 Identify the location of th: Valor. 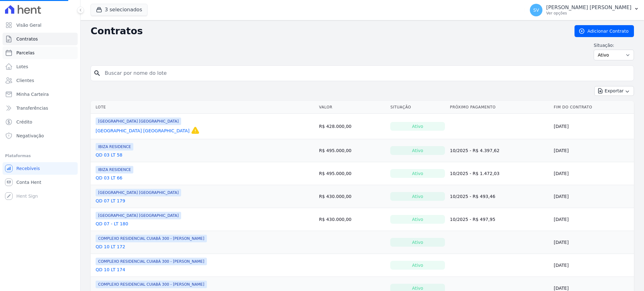
(352, 107).